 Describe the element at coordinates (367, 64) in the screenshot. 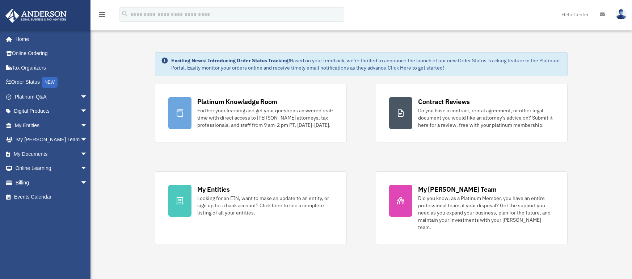

I see `div: Based on your feedback, we're thrilled to announce the launch of our new Order Status Tracking fe...` at that location.